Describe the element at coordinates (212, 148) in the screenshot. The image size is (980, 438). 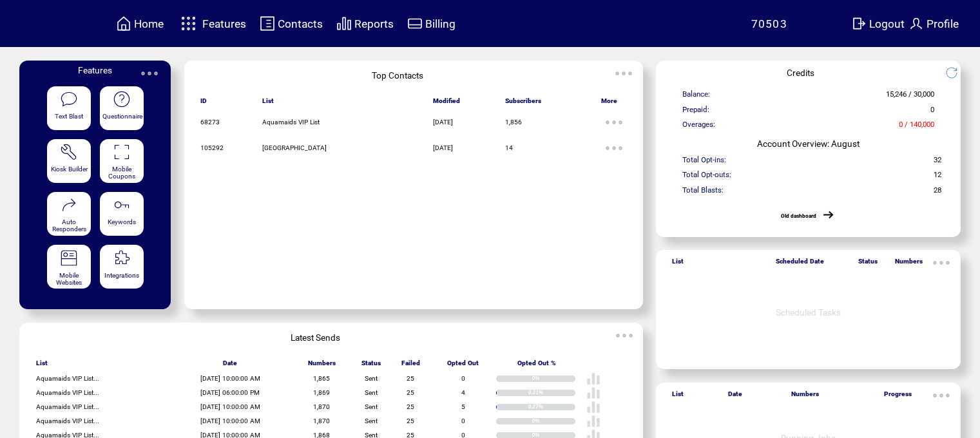
I see `span: 105292` at that location.